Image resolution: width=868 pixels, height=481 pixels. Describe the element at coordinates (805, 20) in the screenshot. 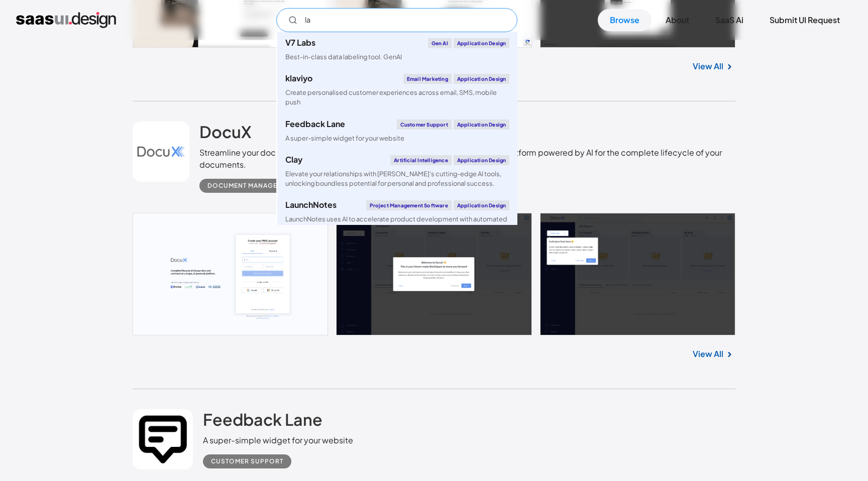

I see `a: Submit UI Request` at that location.